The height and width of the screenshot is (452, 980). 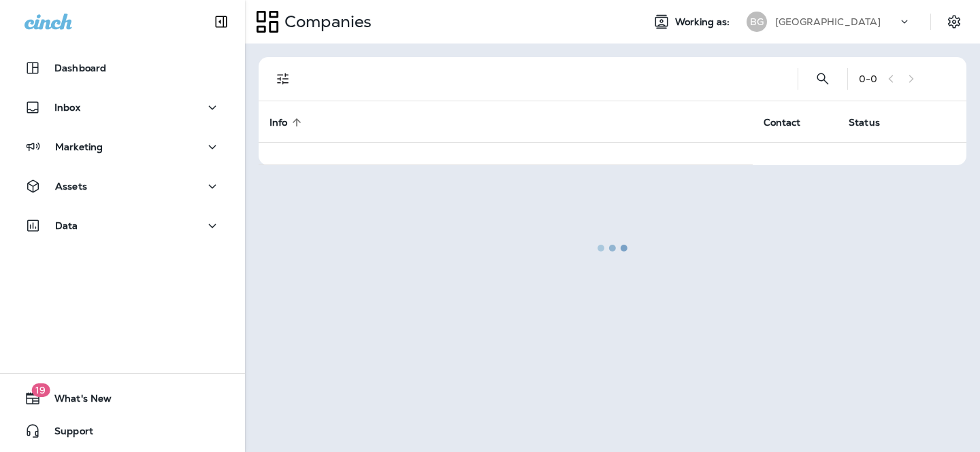 What do you see at coordinates (122, 226) in the screenshot?
I see `button: Data` at bounding box center [122, 226].